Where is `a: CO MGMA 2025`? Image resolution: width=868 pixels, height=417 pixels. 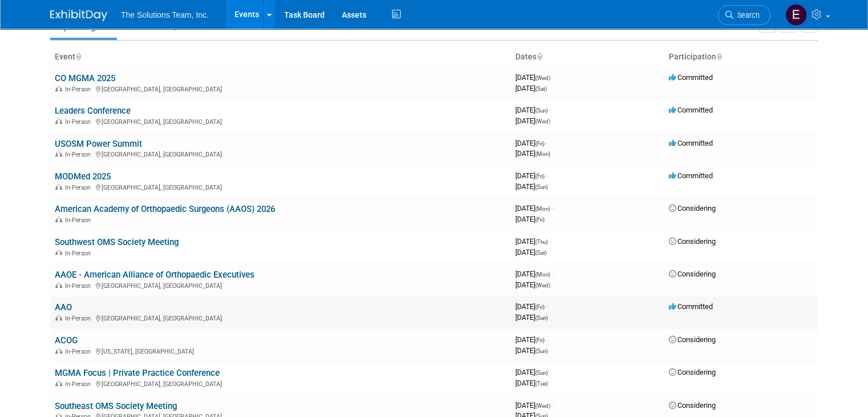
a: CO MGMA 2025 is located at coordinates (85, 78).